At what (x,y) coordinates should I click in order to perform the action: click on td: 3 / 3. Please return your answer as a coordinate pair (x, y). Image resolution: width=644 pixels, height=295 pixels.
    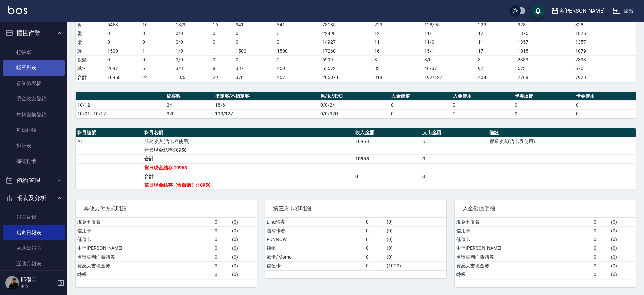
    Looking at the image, I should click on (192, 69).